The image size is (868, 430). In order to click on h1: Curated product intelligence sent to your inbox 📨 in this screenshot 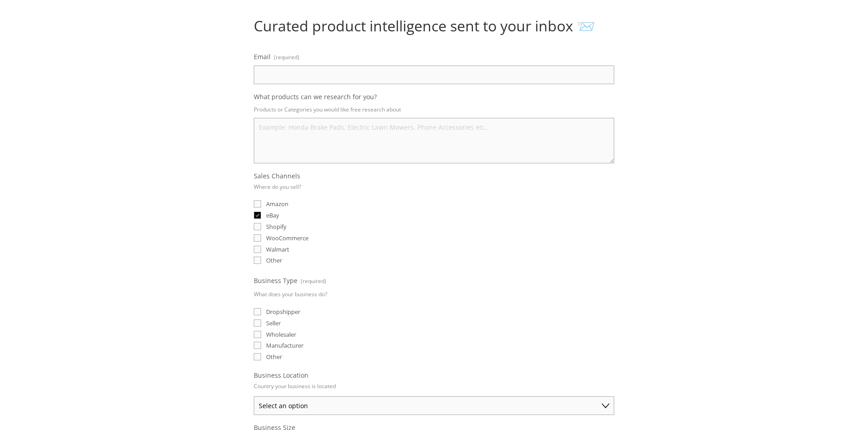, I will do `click(434, 26)`.